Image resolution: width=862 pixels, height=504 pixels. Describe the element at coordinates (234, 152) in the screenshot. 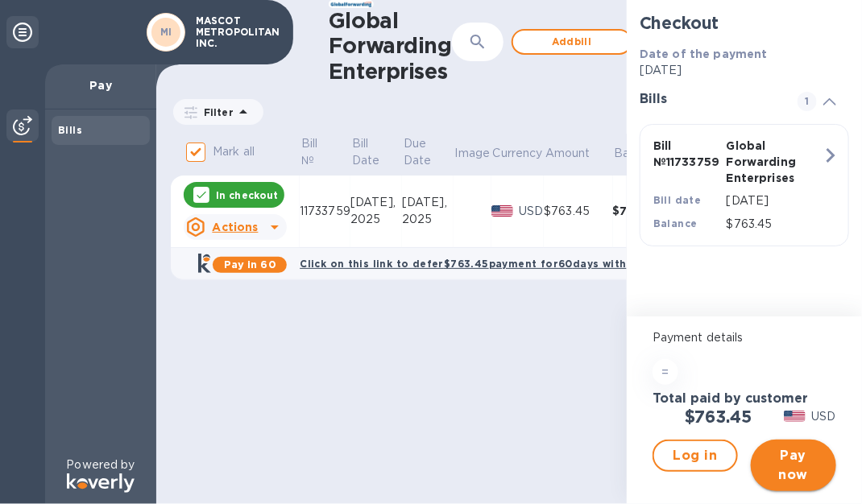

I see `p: Mark all` at that location.